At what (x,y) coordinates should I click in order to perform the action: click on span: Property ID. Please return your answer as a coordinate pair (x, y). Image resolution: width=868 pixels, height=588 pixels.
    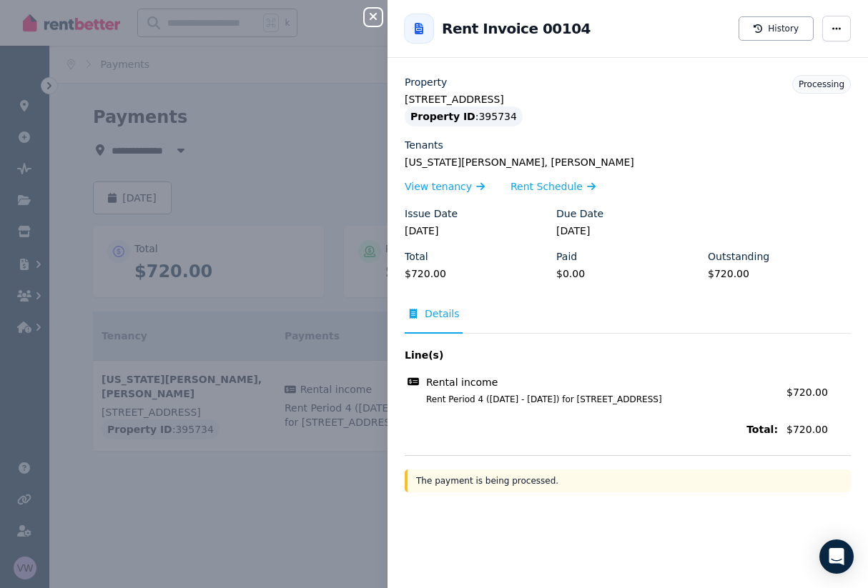
    Looking at the image, I should click on (442, 117).